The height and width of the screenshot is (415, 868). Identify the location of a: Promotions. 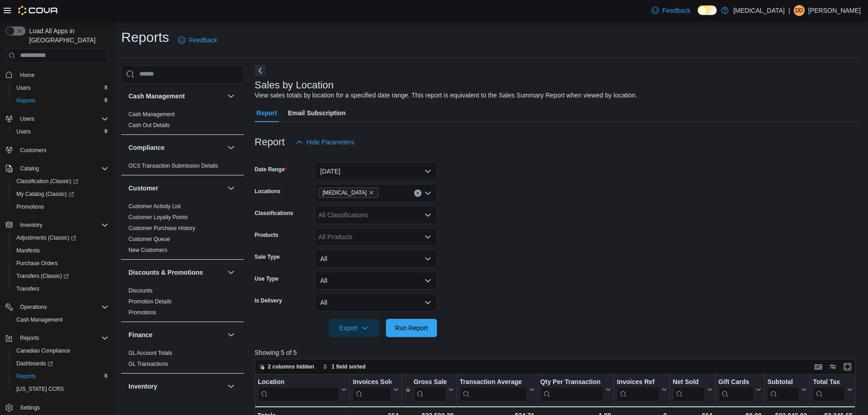
(142, 313).